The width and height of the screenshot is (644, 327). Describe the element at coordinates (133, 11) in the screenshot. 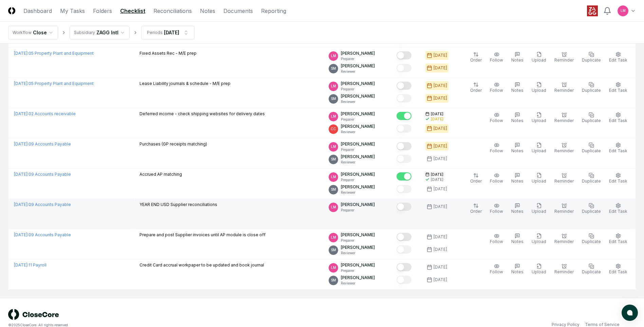

I see `a: Checklist` at that location.